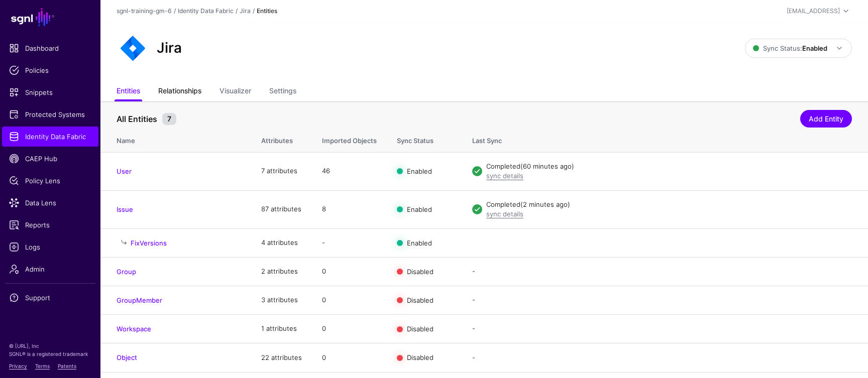 Image resolution: width=868 pixels, height=378 pixels. What do you see at coordinates (669, 166) in the screenshot?
I see `div: Completed (60 minutes ago)` at bounding box center [669, 166].